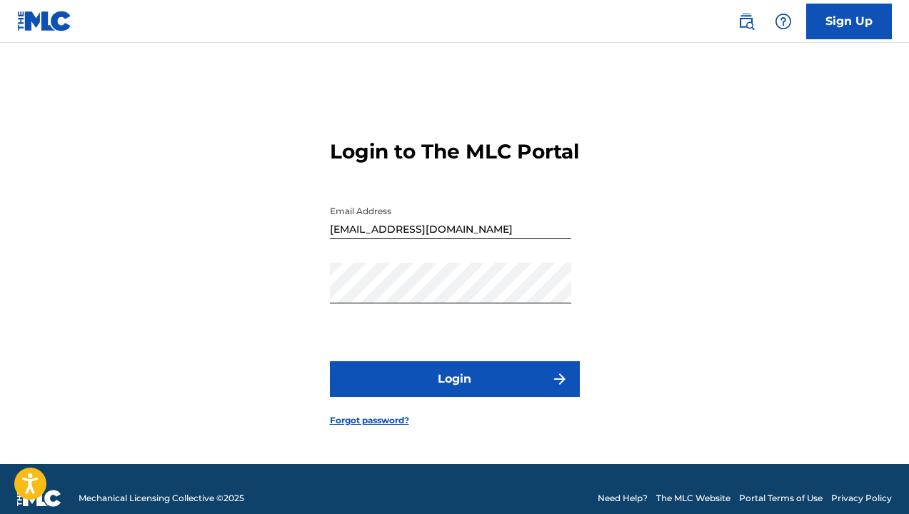 This screenshot has width=909, height=514. Describe the element at coordinates (161, 498) in the screenshot. I see `span: Mechanical Licensing Collective © 2025` at that location.